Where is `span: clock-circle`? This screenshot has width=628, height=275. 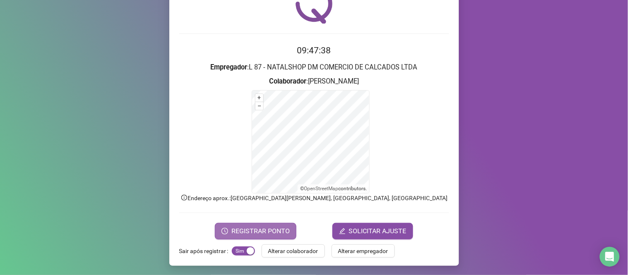 span: clock-circle is located at coordinates (225, 231).